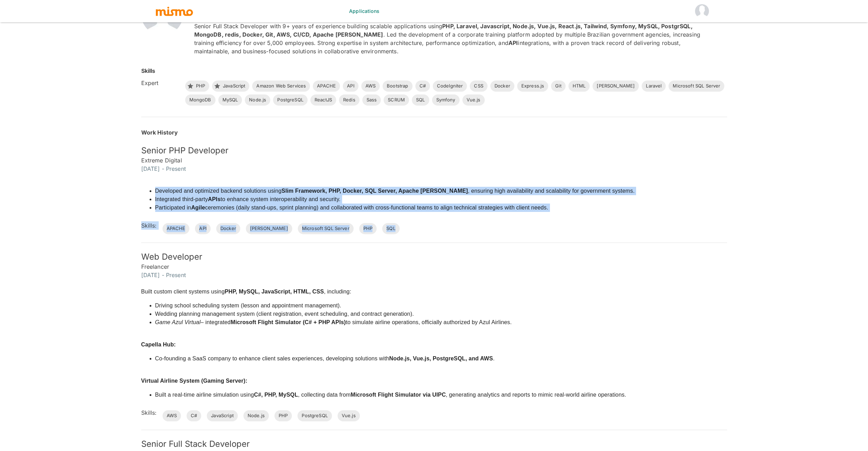 This screenshot has height=451, width=868. I want to click on li: Built a real-time airline simulation using , collecting data from , generating analytics and repo..., so click(391, 395).